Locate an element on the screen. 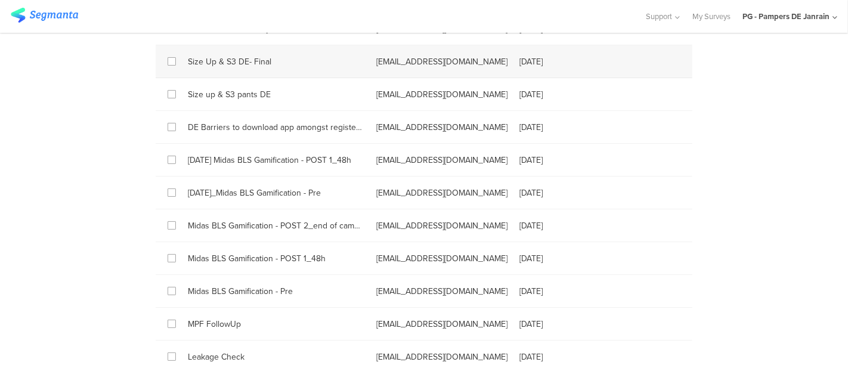 Image resolution: width=848 pixels, height=365 pixels. div: Size up & S3 pants DE is located at coordinates (270, 94).